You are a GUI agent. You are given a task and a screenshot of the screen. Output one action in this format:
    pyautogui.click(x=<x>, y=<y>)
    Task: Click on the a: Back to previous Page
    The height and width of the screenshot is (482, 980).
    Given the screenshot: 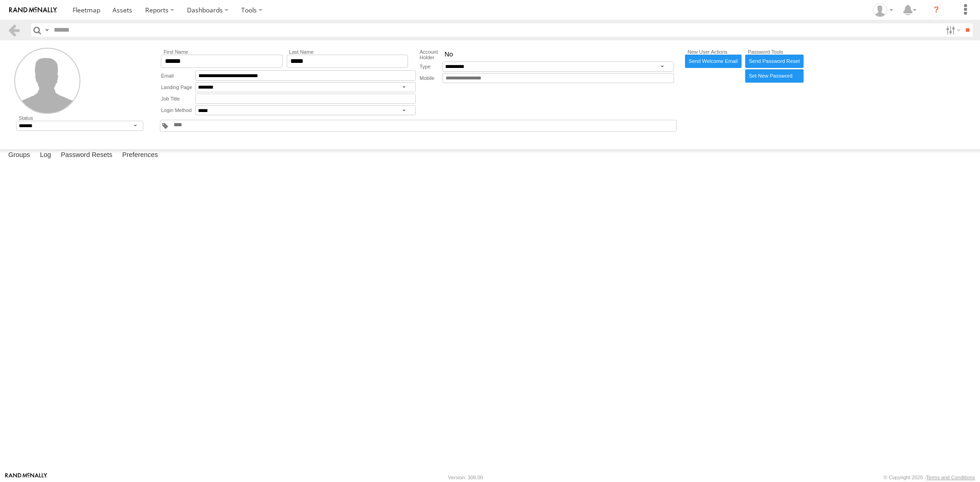 What is the action you would take?
    pyautogui.click(x=14, y=30)
    